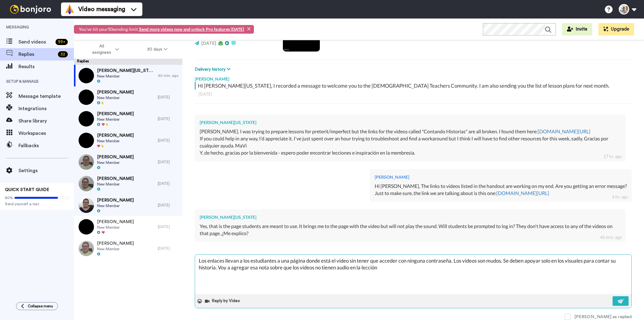 This screenshot has height=320, width=644. What do you see at coordinates (613, 157) in the screenshot?
I see `div: 17 hr. ago` at bounding box center [613, 157].